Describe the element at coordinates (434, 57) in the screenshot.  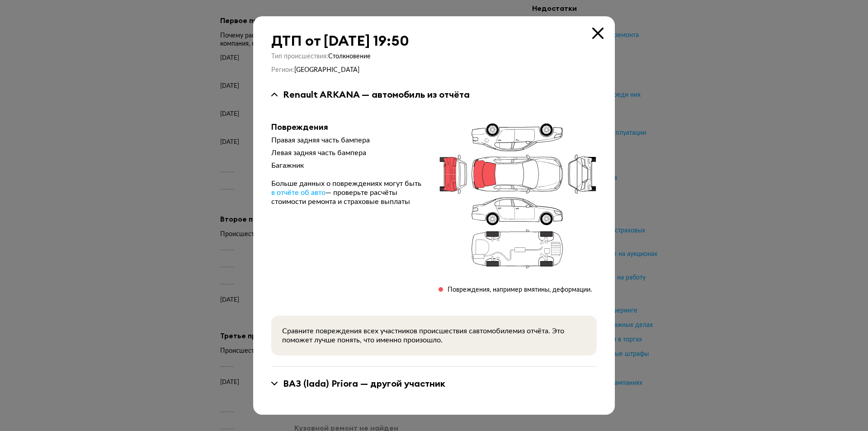
I see `div: Тип происшествия :` at that location.